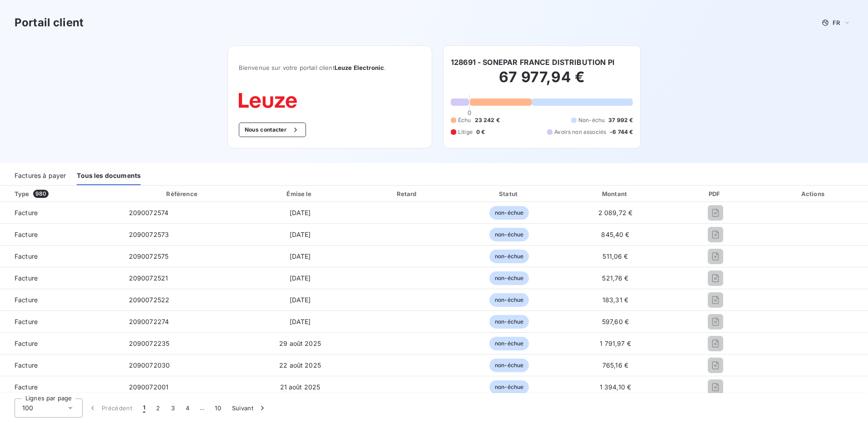 This screenshot has height=423, width=868. Describe the element at coordinates (41, 194) in the screenshot. I see `span: 980` at that location.